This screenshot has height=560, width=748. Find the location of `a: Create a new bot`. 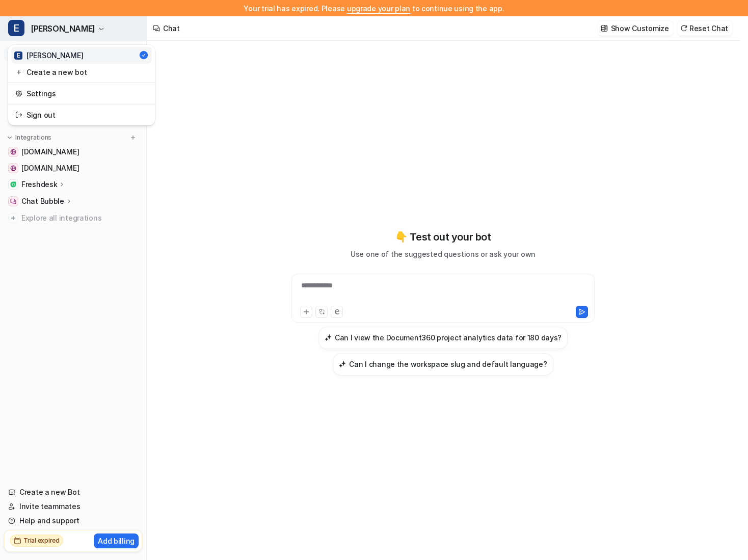

a: Create a new bot is located at coordinates (81, 72).